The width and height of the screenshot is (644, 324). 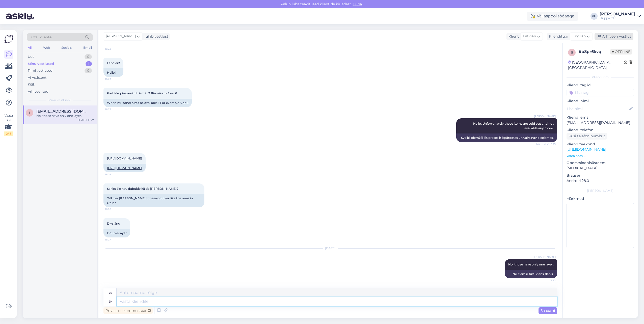 I want to click on div: Double-layer, so click(x=117, y=234).